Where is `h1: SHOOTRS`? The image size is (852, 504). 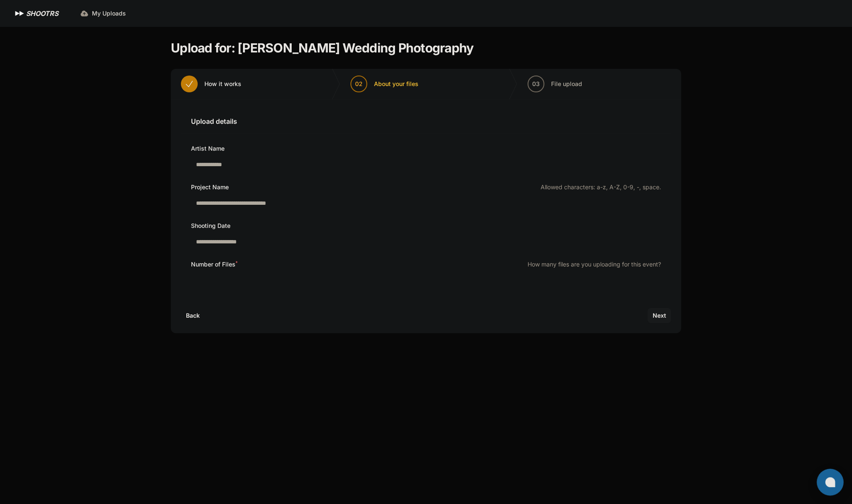 h1: SHOOTRS is located at coordinates (42, 14).